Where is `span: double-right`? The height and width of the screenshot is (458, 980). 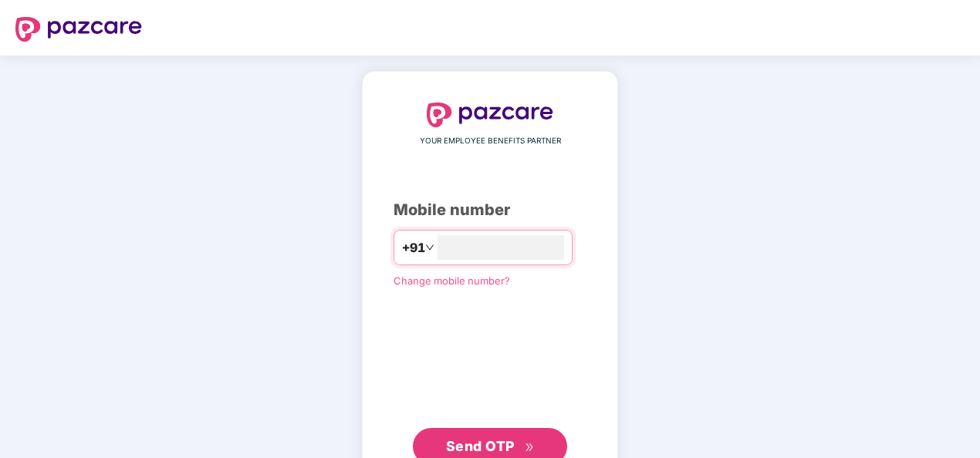
span: double-right is located at coordinates (530, 447).